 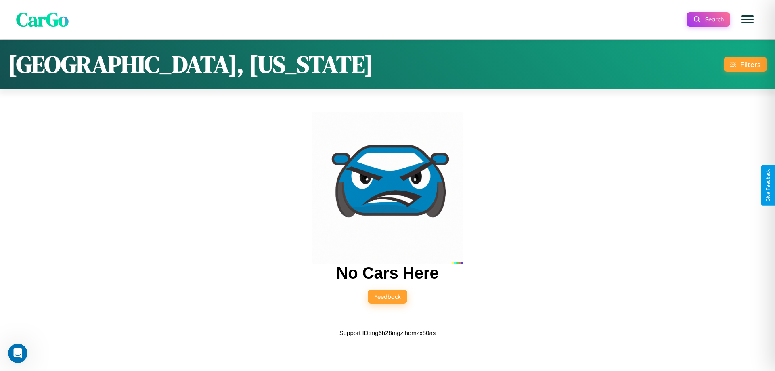 What do you see at coordinates (708, 19) in the screenshot?
I see `button: Search` at bounding box center [708, 19].